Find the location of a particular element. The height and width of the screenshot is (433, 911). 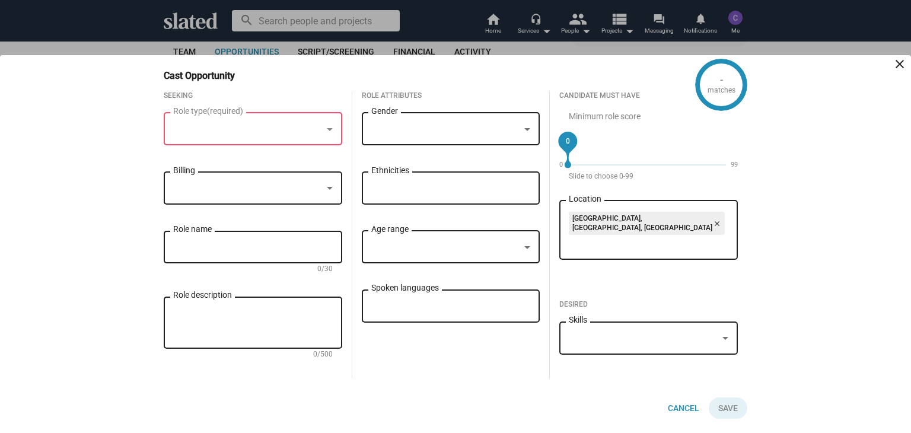

h3: Cast Opportunity is located at coordinates (208, 75).